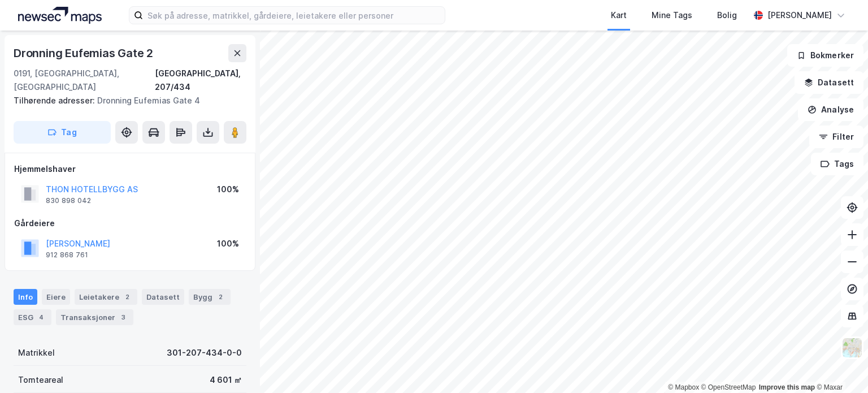 The height and width of the screenshot is (393, 868). Describe the element at coordinates (125, 101) in the screenshot. I see `div: Dronning Eufemias Gate 4` at that location.